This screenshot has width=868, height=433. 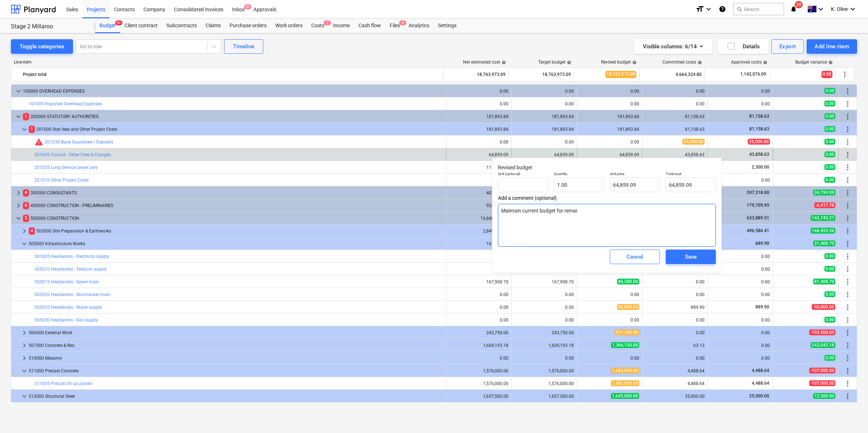 I want to click on a: 511005 Precast tilt up panels, so click(x=63, y=384).